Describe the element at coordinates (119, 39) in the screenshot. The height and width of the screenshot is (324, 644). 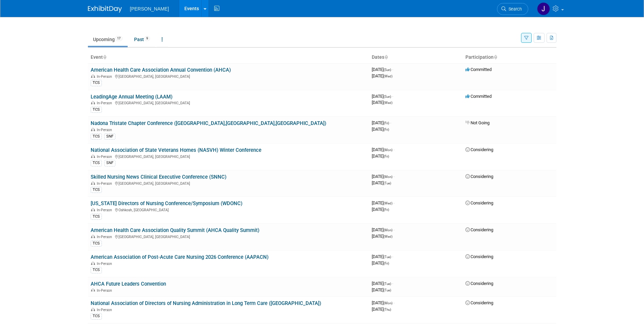
I see `span: 17` at that location.